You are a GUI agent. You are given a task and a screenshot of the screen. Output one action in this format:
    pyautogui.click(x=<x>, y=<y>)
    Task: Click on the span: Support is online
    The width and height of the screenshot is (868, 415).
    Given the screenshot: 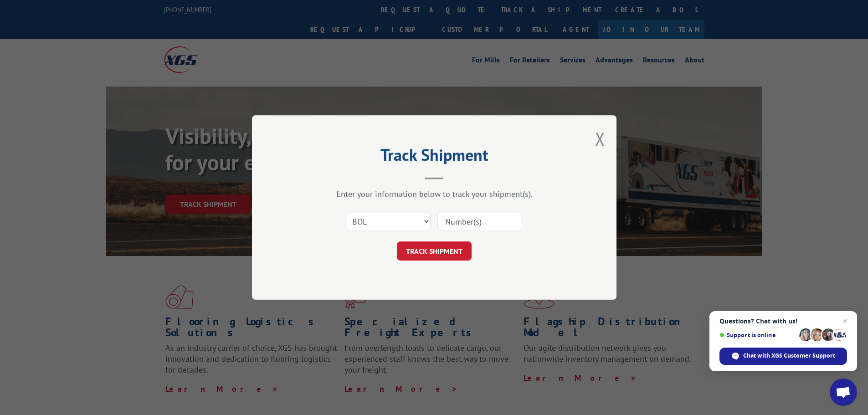 What is the action you would take?
    pyautogui.click(x=758, y=335)
    